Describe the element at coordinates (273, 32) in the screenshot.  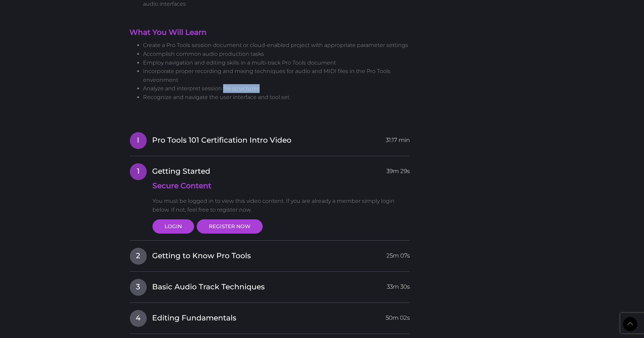
I see `h4: What You Will Learn` at that location.